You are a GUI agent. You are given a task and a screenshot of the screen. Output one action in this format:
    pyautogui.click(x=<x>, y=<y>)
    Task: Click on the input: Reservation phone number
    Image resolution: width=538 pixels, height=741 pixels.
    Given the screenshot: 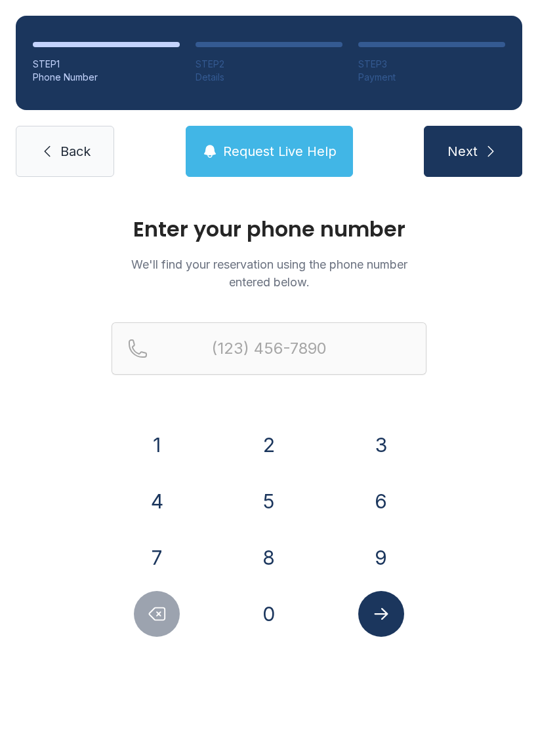 What is the action you would take?
    pyautogui.click(x=269, y=349)
    